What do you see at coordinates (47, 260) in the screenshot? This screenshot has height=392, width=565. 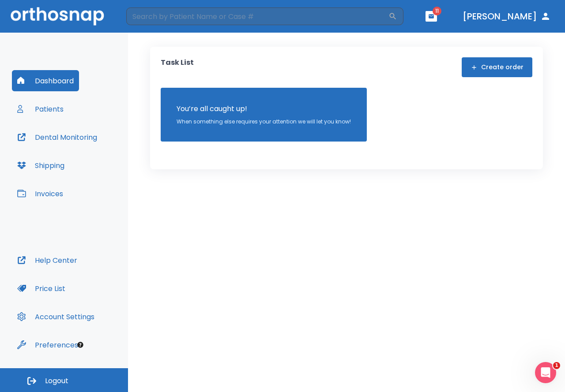 I see `button: Help Center` at bounding box center [47, 260].